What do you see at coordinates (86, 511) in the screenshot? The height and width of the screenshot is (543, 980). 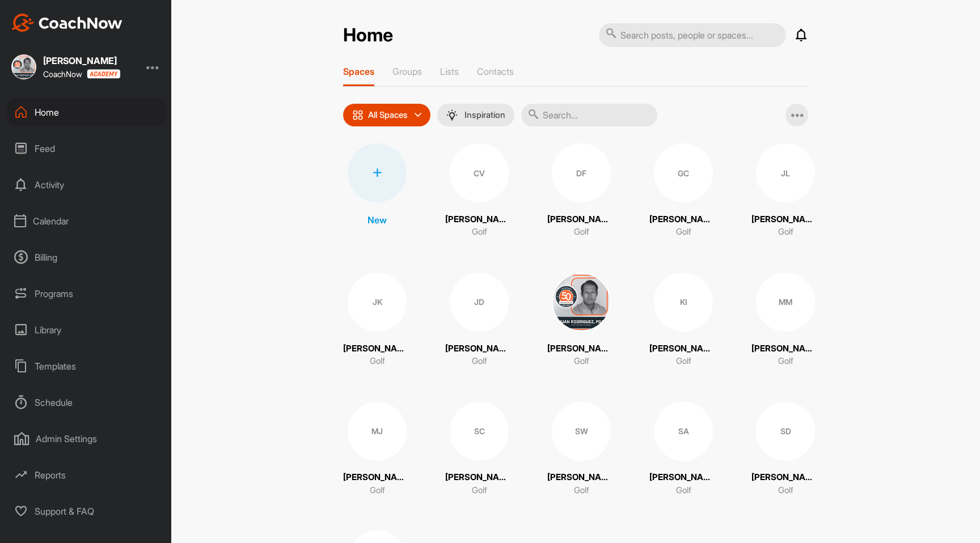 I see `div: Support & FAQ` at bounding box center [86, 511].